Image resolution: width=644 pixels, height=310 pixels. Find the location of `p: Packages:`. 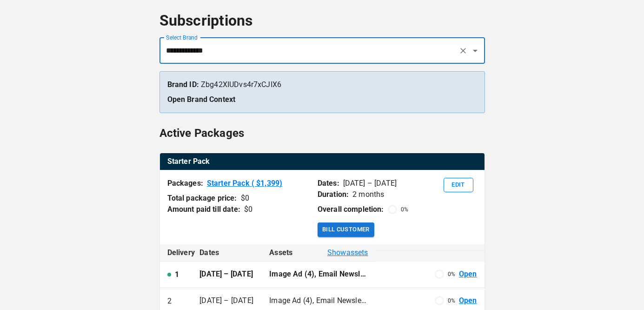

p: Packages: is located at coordinates (185, 183).